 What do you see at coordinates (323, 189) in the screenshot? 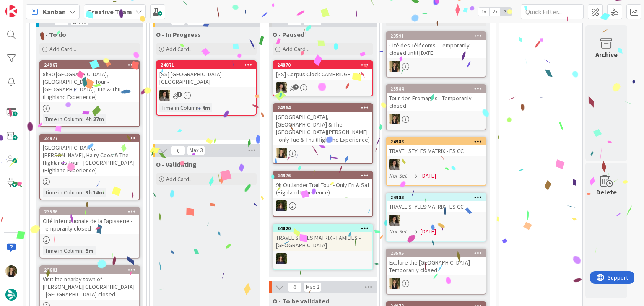
I see `div: 9h Outlander Trail Tour - Only Fri & Sat (Highland Experience)` at bounding box center [323, 189].